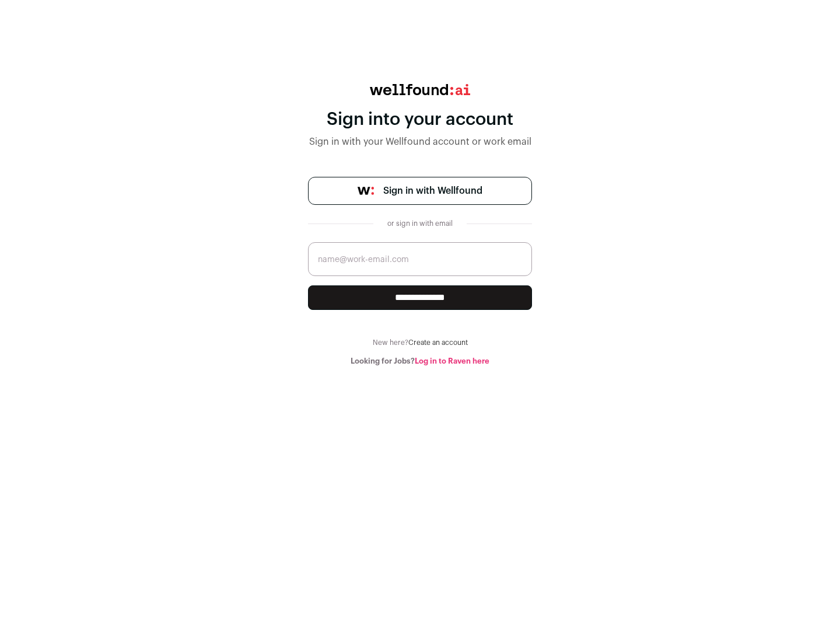 This screenshot has height=642, width=840. What do you see at coordinates (420, 361) in the screenshot?
I see `div: Looking for Jobs?` at bounding box center [420, 361].